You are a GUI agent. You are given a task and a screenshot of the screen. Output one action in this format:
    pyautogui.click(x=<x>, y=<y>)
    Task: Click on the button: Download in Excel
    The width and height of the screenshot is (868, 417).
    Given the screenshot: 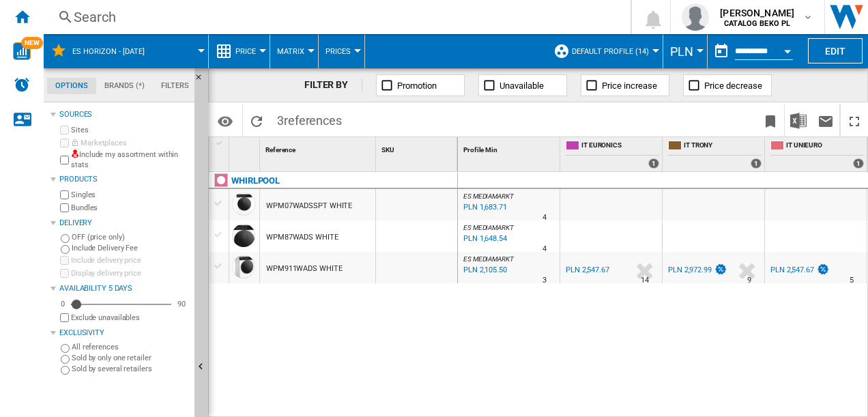 What is the action you would take?
    pyautogui.click(x=798, y=120)
    